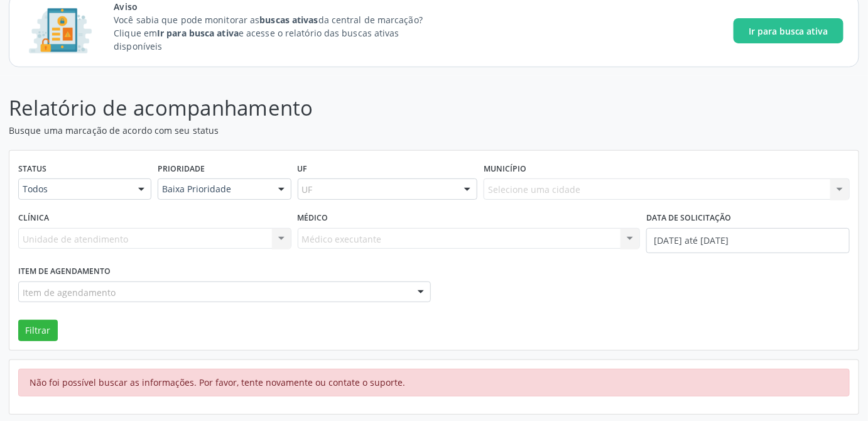 The width and height of the screenshot is (868, 421). What do you see at coordinates (69, 292) in the screenshot?
I see `span: Item de agendamento` at bounding box center [69, 292].